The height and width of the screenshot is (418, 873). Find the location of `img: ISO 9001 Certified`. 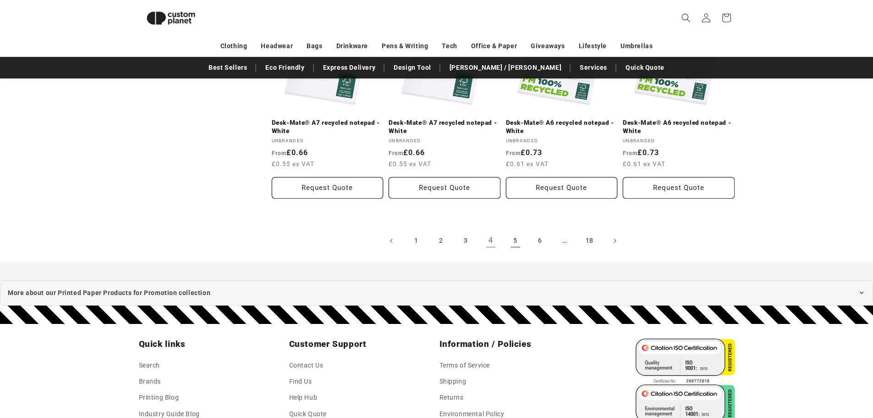

img: ISO 9001 Certified is located at coordinates (685, 361).